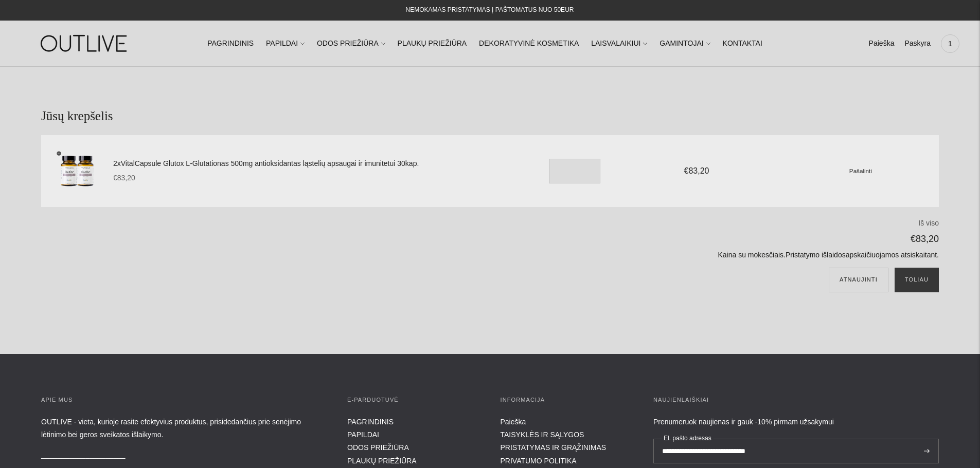 This screenshot has height=468, width=980. I want to click on img: OUTLIVE, so click(85, 43).